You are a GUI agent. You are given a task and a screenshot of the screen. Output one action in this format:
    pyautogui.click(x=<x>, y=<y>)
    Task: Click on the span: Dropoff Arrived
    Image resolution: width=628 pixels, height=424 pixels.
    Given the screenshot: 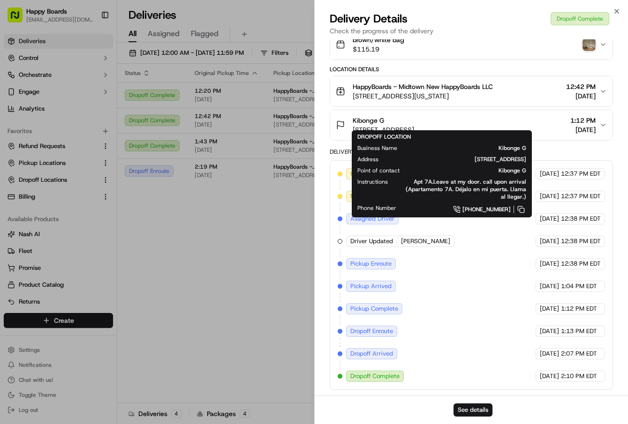 What is the action you would take?
    pyautogui.click(x=371, y=354)
    